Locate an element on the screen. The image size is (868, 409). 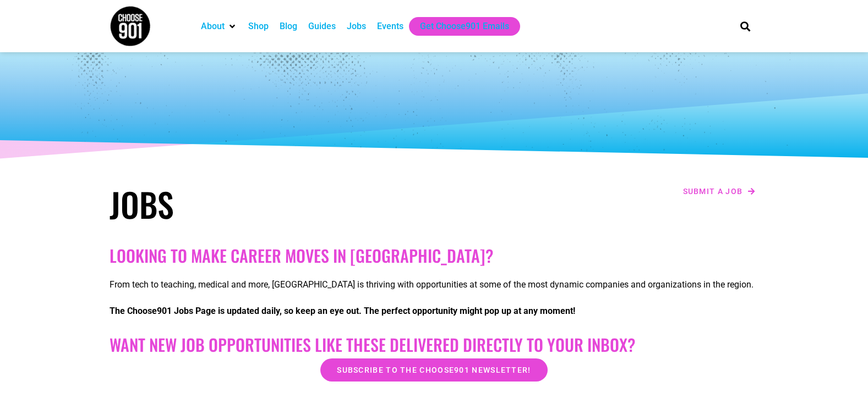
a: Submit a job is located at coordinates (719, 191).